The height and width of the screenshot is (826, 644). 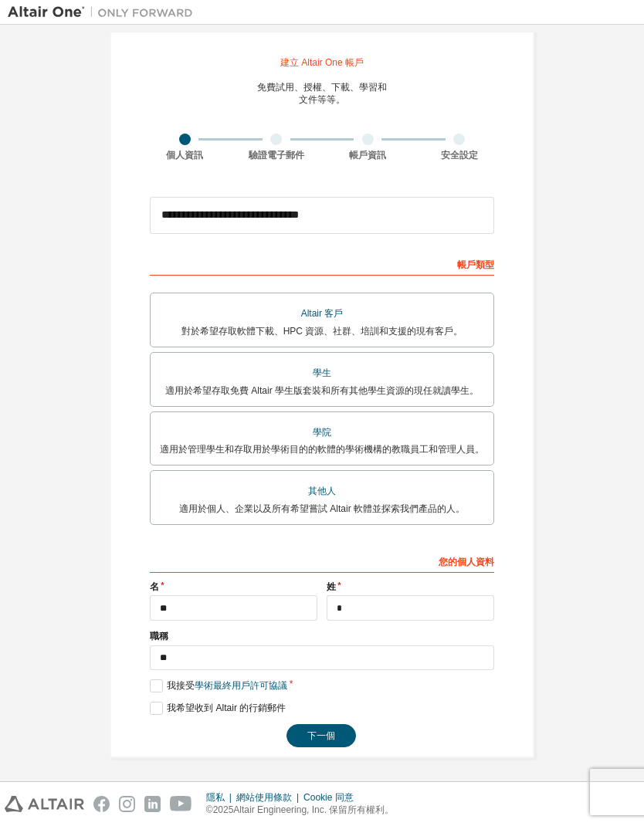 I want to click on font: 適用於管理學生和存取用於學術目的的軟體的學術機構的教職員工和管理人員。, so click(x=322, y=449).